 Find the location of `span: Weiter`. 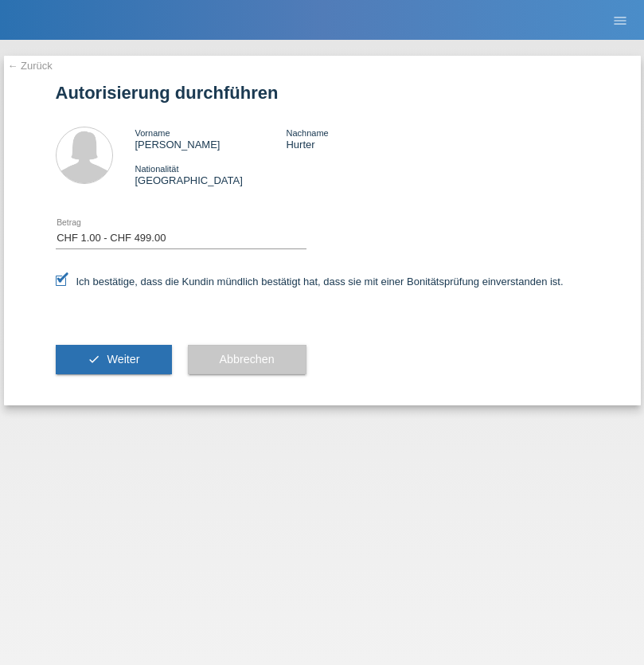

span: Weiter is located at coordinates (122, 360).